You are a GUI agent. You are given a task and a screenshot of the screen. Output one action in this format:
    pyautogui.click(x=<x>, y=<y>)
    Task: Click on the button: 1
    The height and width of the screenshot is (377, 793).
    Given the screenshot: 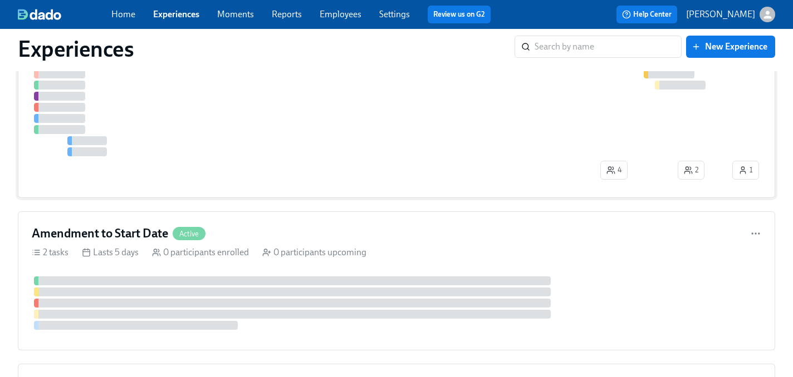 What is the action you would take?
    pyautogui.click(x=745, y=170)
    